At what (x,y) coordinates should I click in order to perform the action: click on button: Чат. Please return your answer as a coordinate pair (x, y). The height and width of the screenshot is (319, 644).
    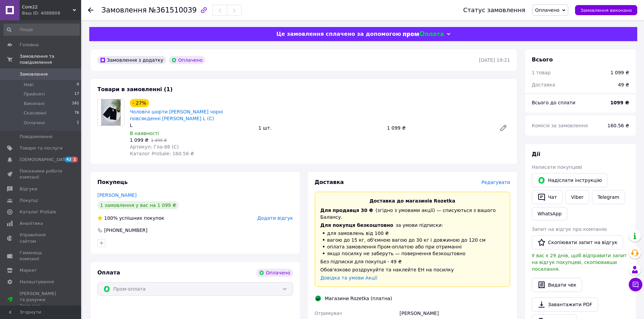
    Looking at the image, I should click on (547, 197).